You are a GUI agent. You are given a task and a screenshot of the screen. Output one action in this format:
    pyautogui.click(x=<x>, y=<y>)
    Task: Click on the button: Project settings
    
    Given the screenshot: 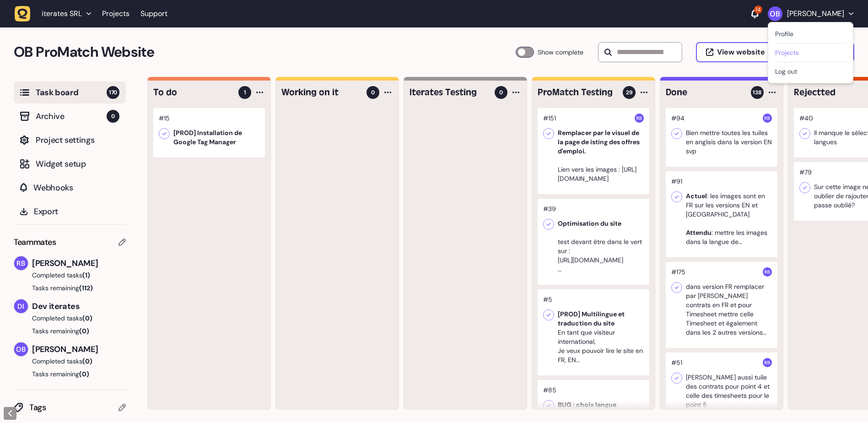 What is the action you would take?
    pyautogui.click(x=70, y=140)
    